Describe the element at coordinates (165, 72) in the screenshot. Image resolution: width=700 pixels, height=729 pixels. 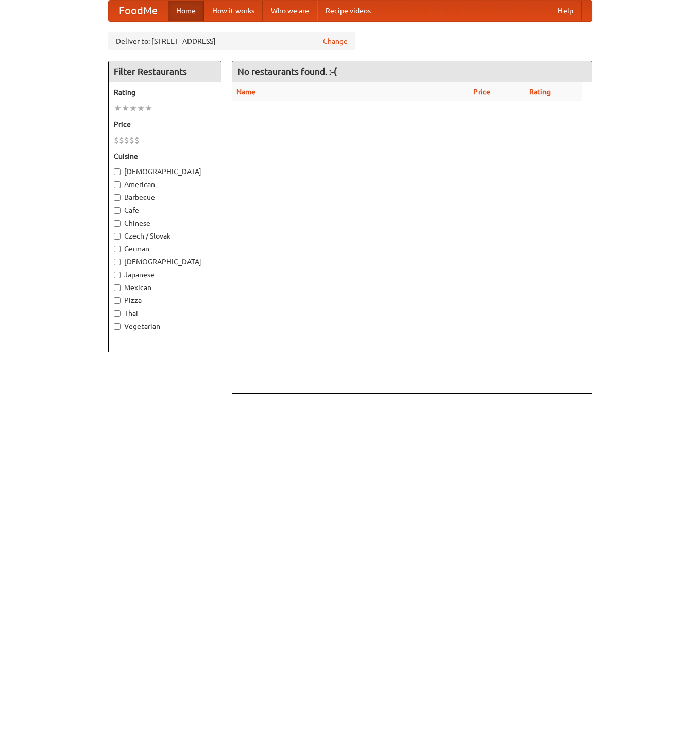
I see `h4: Filter Restaurants` at that location.